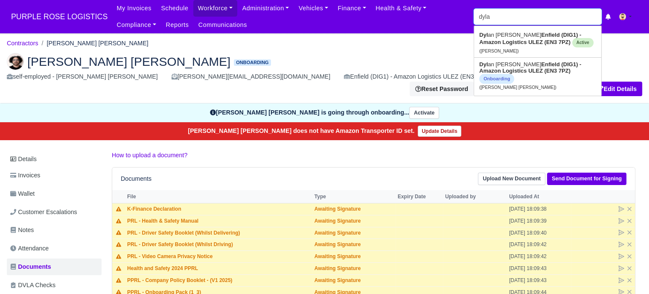 This screenshot has width=649, height=294. I want to click on th: Type, so click(354, 196).